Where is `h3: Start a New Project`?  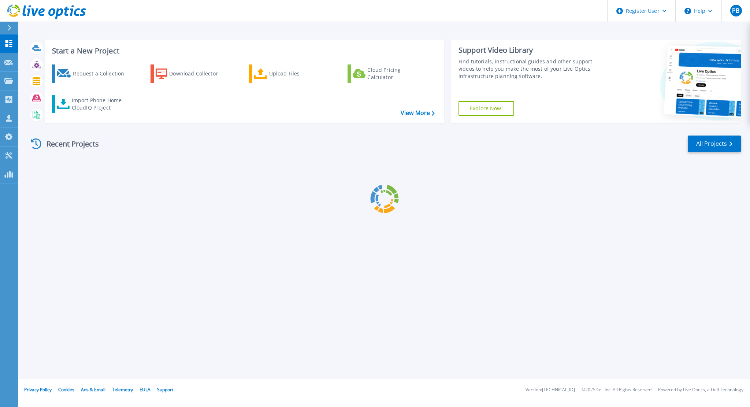 h3: Start a New Project is located at coordinates (243, 51).